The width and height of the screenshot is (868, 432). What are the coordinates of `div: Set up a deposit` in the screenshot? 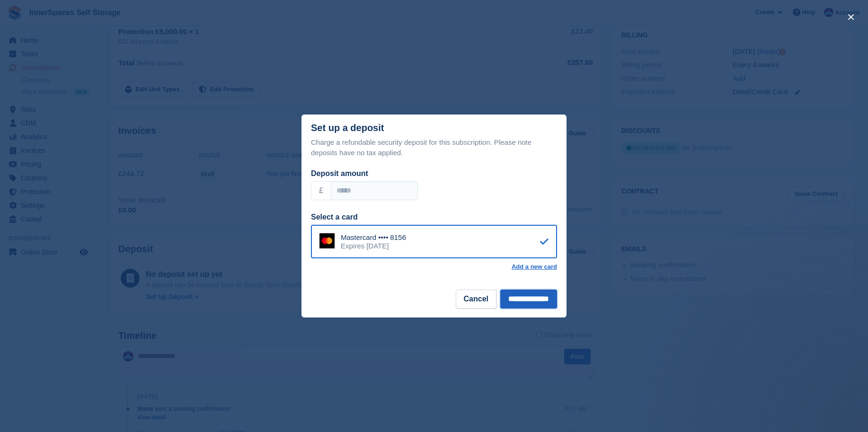 It's located at (348, 127).